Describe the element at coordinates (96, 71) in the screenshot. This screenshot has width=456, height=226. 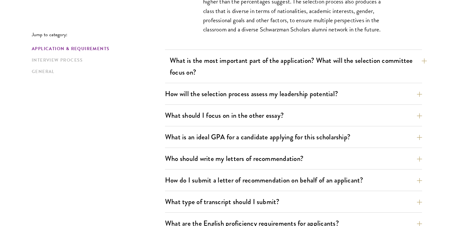
I see `a: General` at that location.